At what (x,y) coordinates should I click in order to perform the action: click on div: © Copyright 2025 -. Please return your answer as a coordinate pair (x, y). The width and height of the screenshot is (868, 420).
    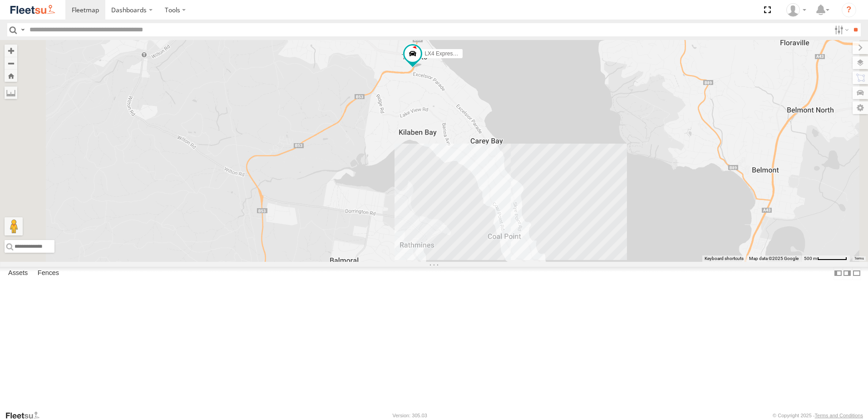
    Looking at the image, I should click on (818, 416).